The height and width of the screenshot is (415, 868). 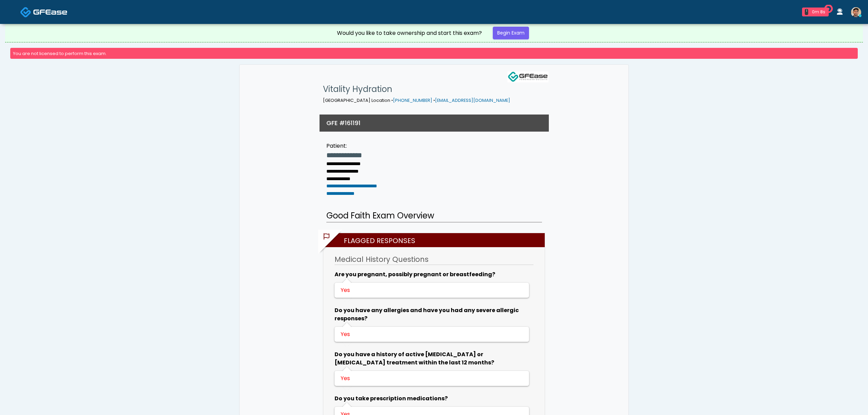 What do you see at coordinates (60, 53) in the screenshot?
I see `small: You are not licensed to perform this exam.` at bounding box center [60, 53].